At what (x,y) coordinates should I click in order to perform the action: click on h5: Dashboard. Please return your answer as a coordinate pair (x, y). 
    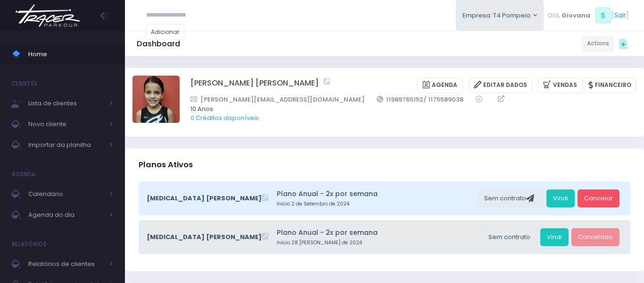
    Looking at the image, I should click on (158, 44).